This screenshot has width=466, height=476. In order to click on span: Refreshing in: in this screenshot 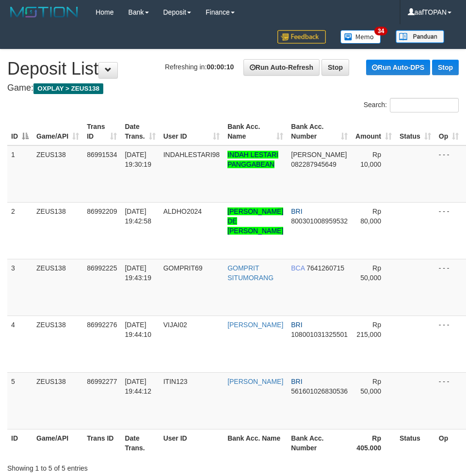, I will do `click(199, 67)`.